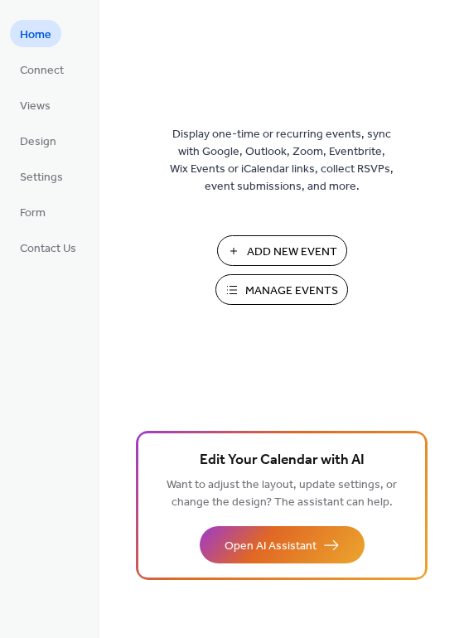 The width and height of the screenshot is (464, 638). What do you see at coordinates (36, 35) in the screenshot?
I see `span: Home` at bounding box center [36, 35].